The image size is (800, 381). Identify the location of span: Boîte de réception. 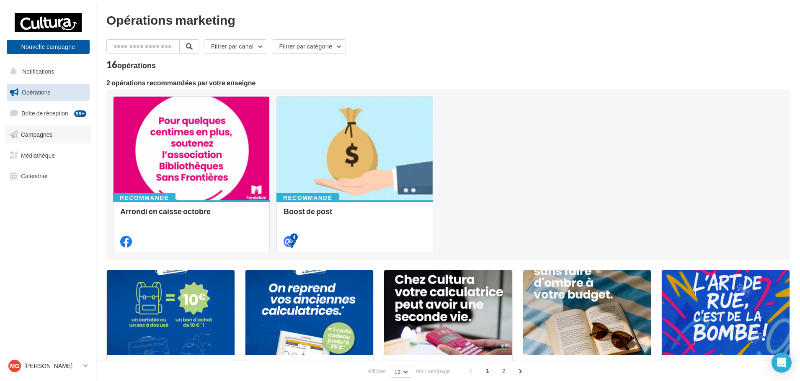
(45, 113).